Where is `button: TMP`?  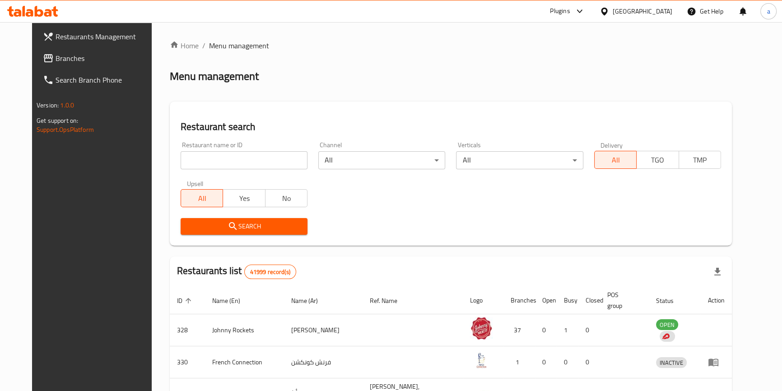 button: TMP is located at coordinates (700, 160).